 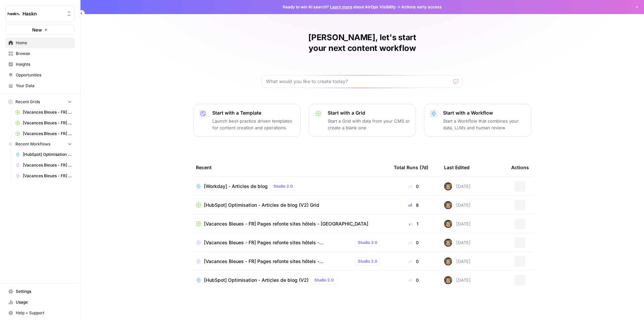 What do you see at coordinates (478, 120) in the screenshot?
I see `button: Start with a WorkflowStart a Workflow that combines your data, LLMs and human review` at bounding box center [478, 120].